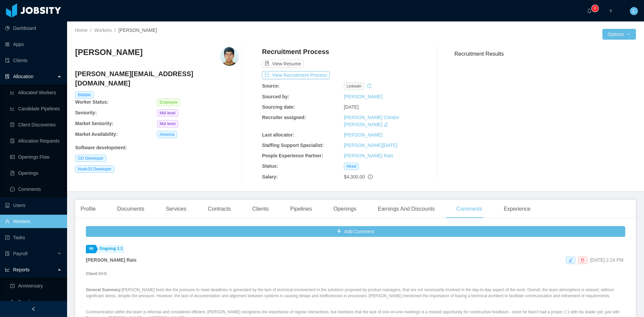  I want to click on a: icon: pie-chartDashboard, so click(33, 28).